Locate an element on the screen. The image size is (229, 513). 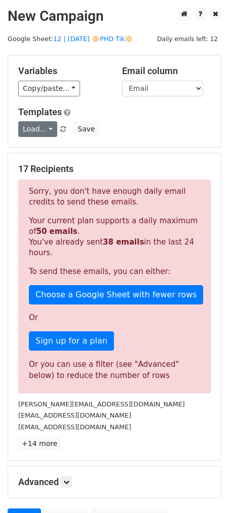
div: Chat Widget is located at coordinates (204, 488).